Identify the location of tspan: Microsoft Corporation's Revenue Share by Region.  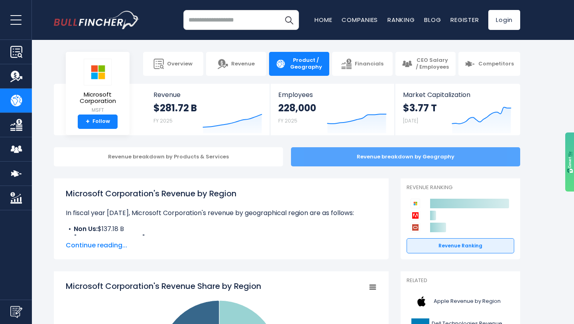
(164, 286).